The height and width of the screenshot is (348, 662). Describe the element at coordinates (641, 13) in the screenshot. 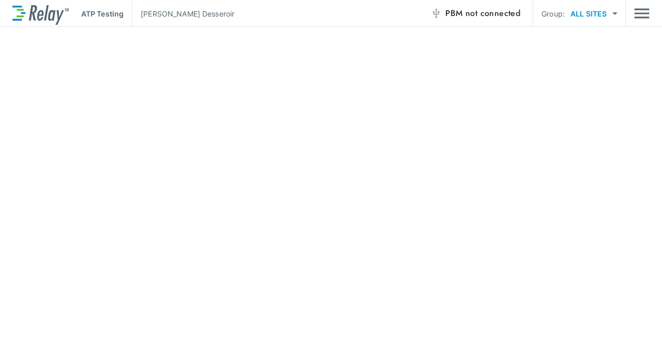

I see `img: Drawer Icon` at that location.